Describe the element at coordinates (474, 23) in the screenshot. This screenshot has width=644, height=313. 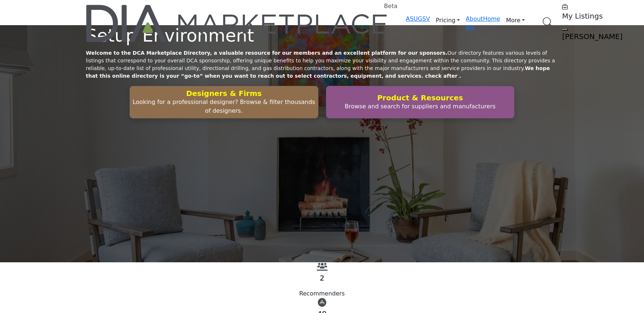
I see `a: About Me` at that location.